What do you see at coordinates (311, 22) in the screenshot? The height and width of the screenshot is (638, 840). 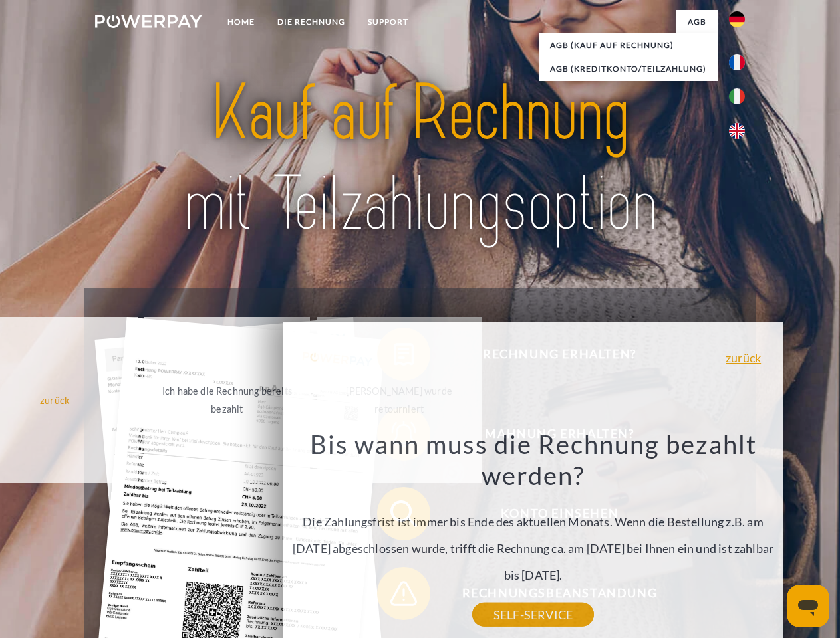 I see `a: DIE RECHNUNG` at bounding box center [311, 22].